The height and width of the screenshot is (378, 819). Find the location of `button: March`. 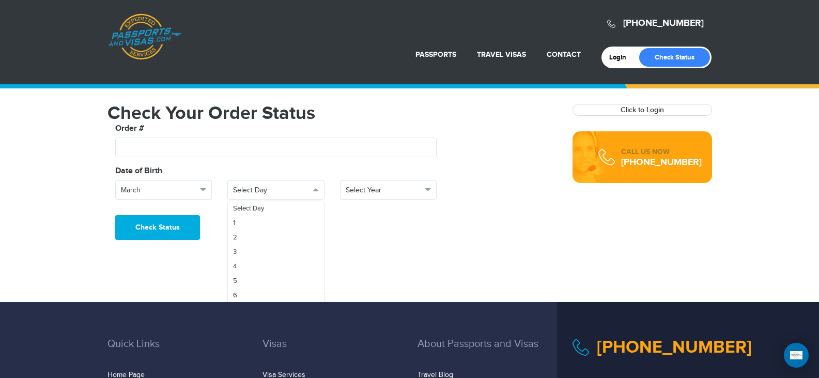

button: March is located at coordinates (164, 190).